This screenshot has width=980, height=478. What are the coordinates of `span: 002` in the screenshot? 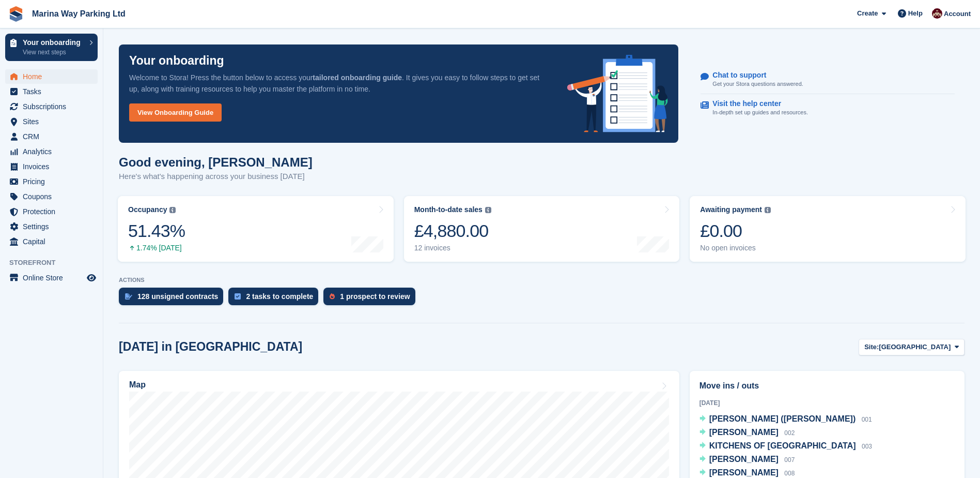 It's located at (789, 433).